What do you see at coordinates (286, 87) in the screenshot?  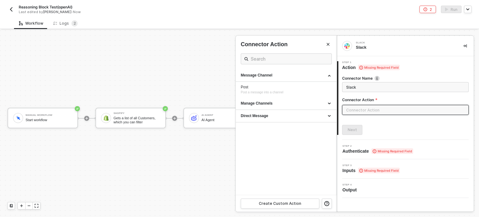 I see `div: Post` at bounding box center [286, 87].